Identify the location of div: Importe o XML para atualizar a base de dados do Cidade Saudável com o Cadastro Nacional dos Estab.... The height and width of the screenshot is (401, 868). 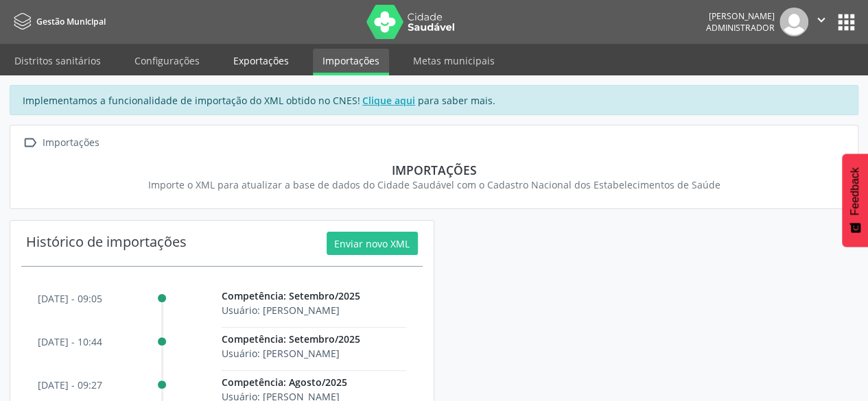
(434, 185).